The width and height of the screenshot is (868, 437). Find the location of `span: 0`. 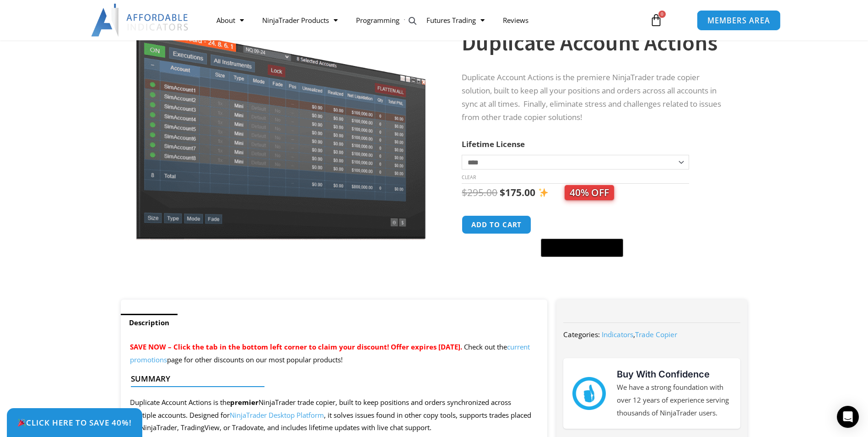

span: 0 is located at coordinates (662, 15).